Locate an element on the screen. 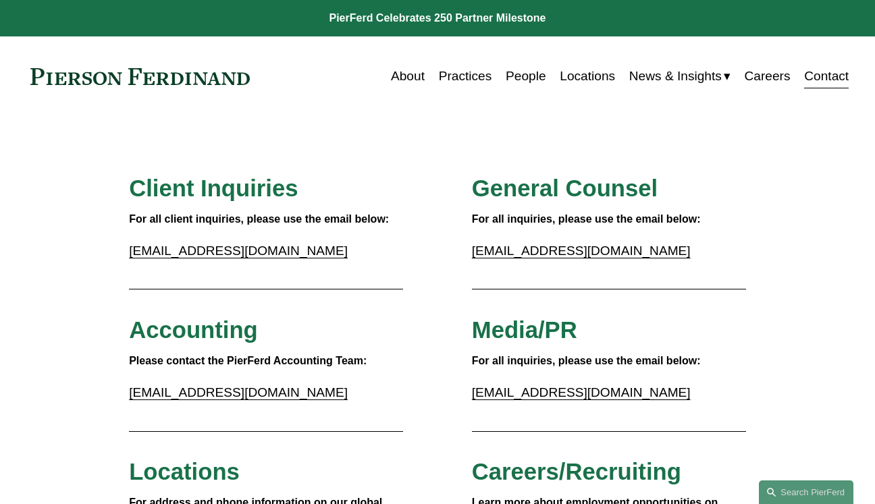  a: Search this site is located at coordinates (806, 492).